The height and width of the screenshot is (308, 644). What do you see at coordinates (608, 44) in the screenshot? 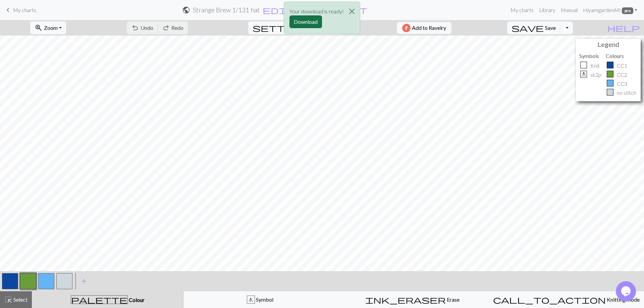
I see `h4: Legend` at bounding box center [608, 44].